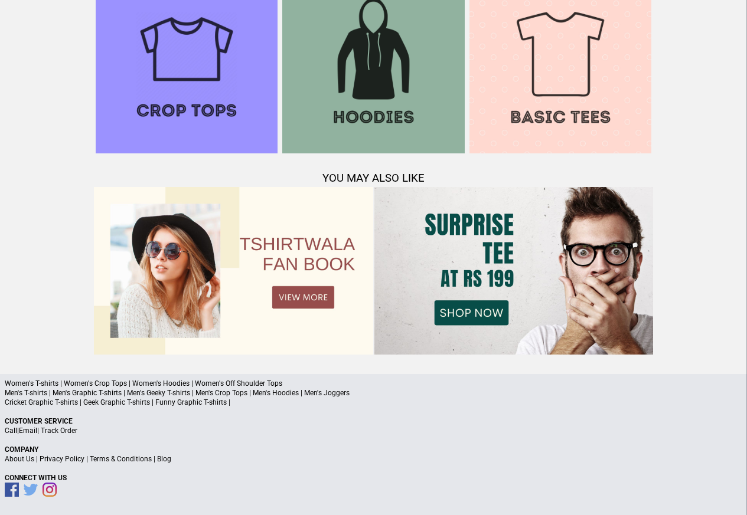 The height and width of the screenshot is (515, 747). I want to click on a: Email, so click(28, 431).